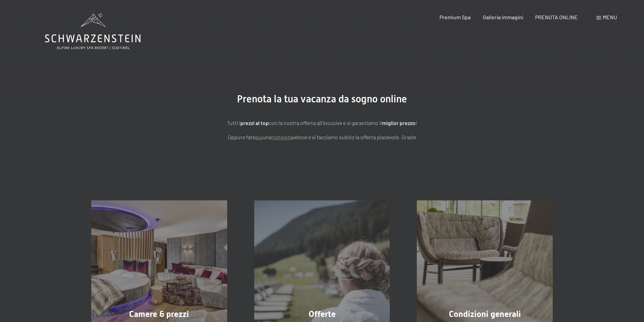 The image size is (644, 322). I want to click on a: Premium Spa, so click(455, 17).